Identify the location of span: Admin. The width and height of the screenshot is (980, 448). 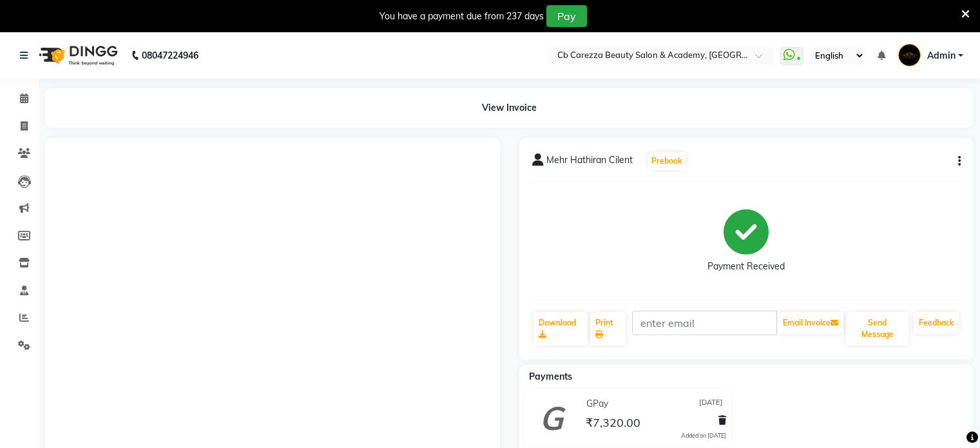
(942, 55).